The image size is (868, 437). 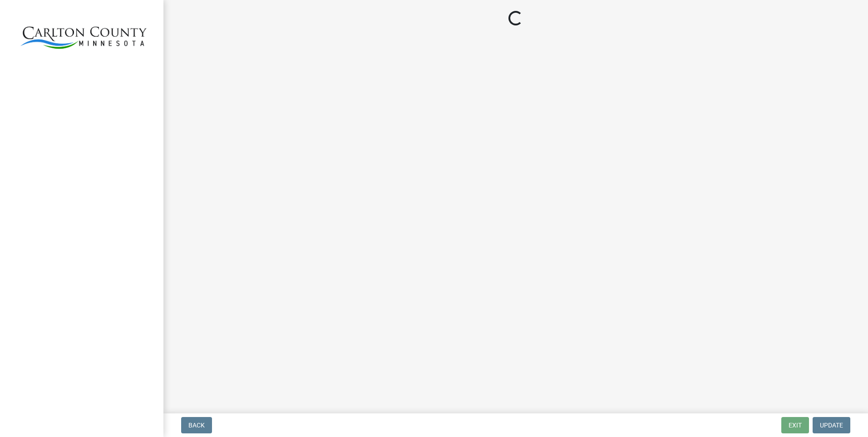 I want to click on button: Exit, so click(x=795, y=425).